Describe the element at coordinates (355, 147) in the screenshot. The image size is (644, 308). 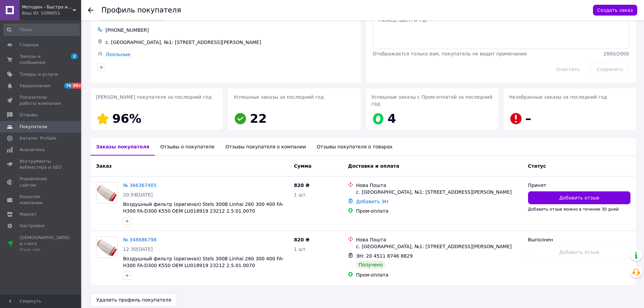
I see `div: Отзывы покупателя о товарах` at that location.